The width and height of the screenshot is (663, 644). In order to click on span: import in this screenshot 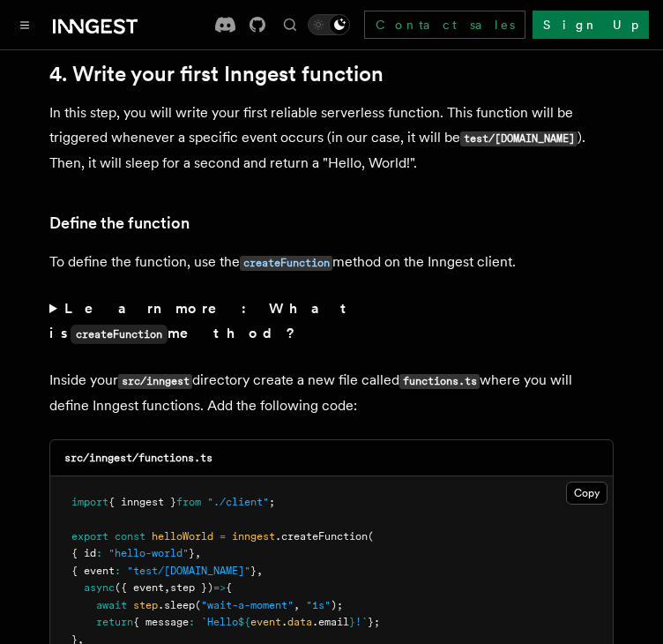, I will do `click(90, 502)`.